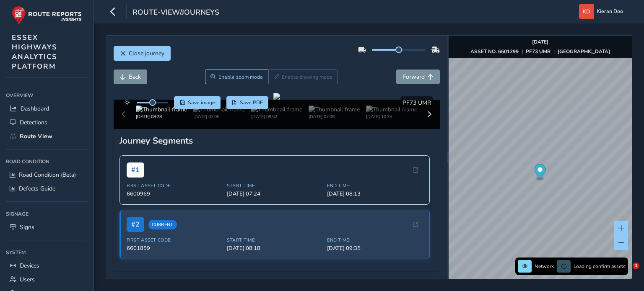 The height and width of the screenshot is (291, 644). I want to click on span: Route View, so click(36, 136).